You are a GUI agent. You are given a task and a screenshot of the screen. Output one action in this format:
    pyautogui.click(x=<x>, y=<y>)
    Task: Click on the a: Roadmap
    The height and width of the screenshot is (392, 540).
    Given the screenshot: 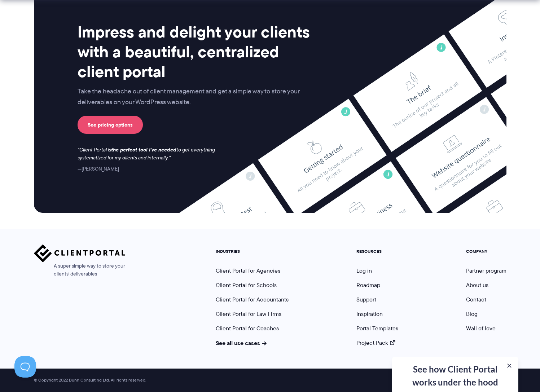 What is the action you would take?
    pyautogui.click(x=368, y=285)
    